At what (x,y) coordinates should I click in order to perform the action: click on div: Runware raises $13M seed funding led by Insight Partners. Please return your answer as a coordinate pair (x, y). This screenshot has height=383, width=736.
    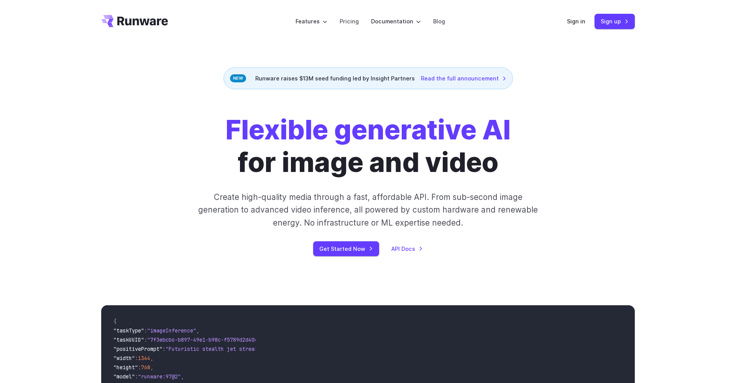
    Looking at the image, I should click on (368, 78).